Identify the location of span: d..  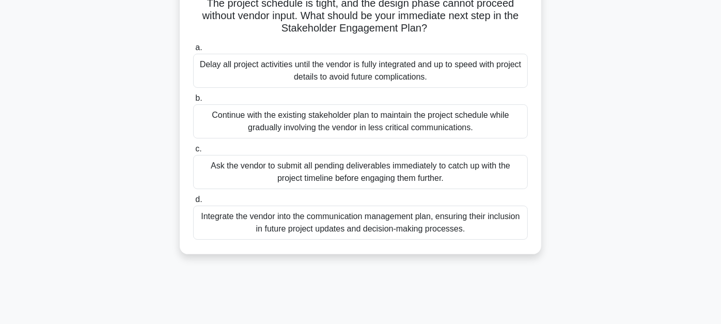
(198, 199).